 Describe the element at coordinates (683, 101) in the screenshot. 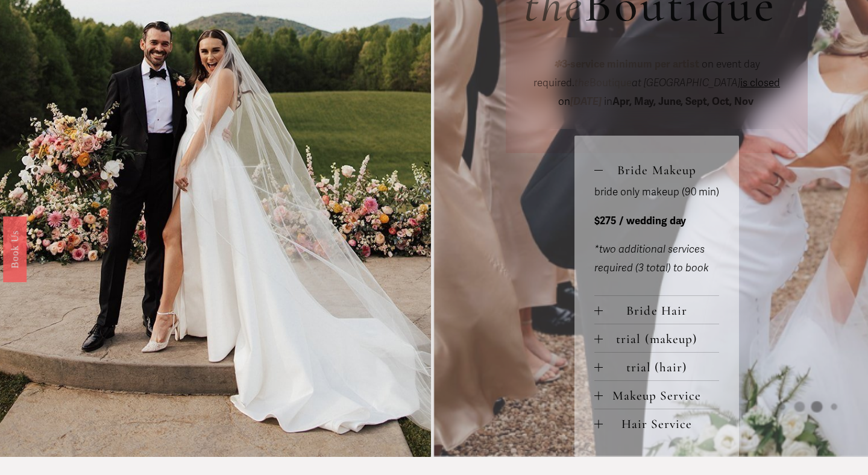

I see `strong: Apr, May, June, Sept, Oct, Nov` at that location.